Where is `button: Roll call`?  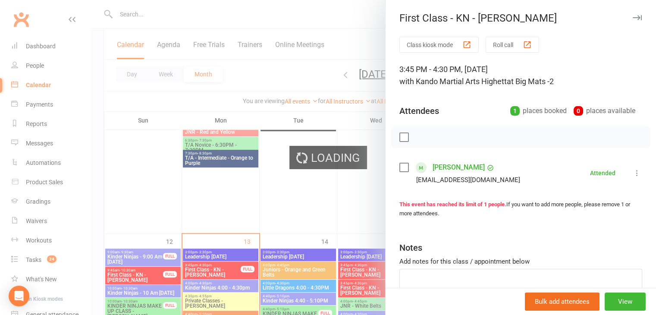 button: Roll call is located at coordinates (513, 44).